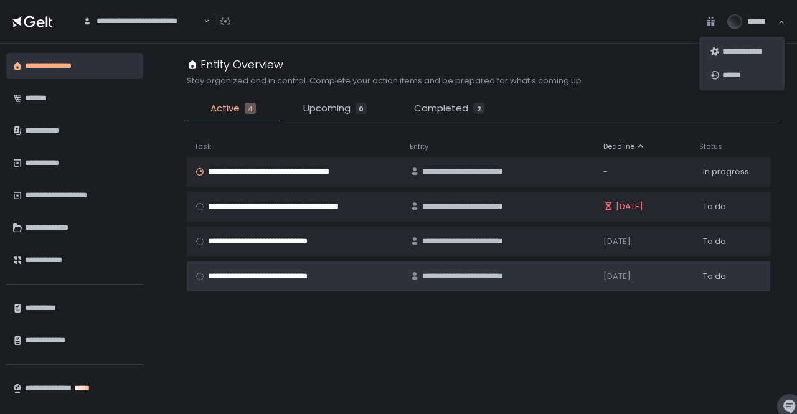 Image resolution: width=797 pixels, height=414 pixels. What do you see at coordinates (361, 108) in the screenshot?
I see `div: 0` at bounding box center [361, 108].